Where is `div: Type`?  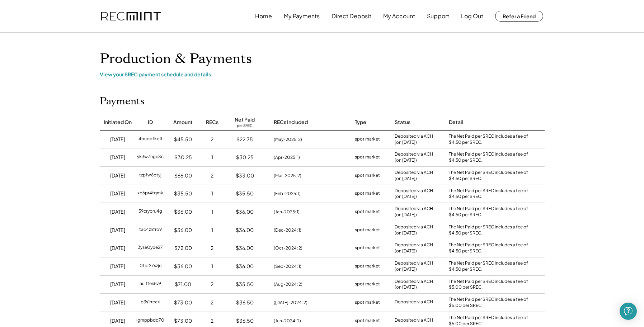
div: Type is located at coordinates (361, 123).